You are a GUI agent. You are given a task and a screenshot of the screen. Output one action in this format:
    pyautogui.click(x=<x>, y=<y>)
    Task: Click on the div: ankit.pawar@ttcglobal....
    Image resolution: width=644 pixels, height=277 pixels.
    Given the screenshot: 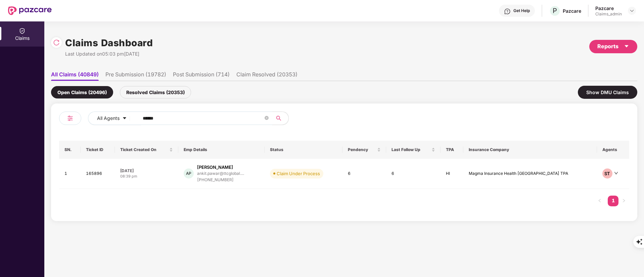 What is the action you would take?
    pyautogui.click(x=221, y=173)
    